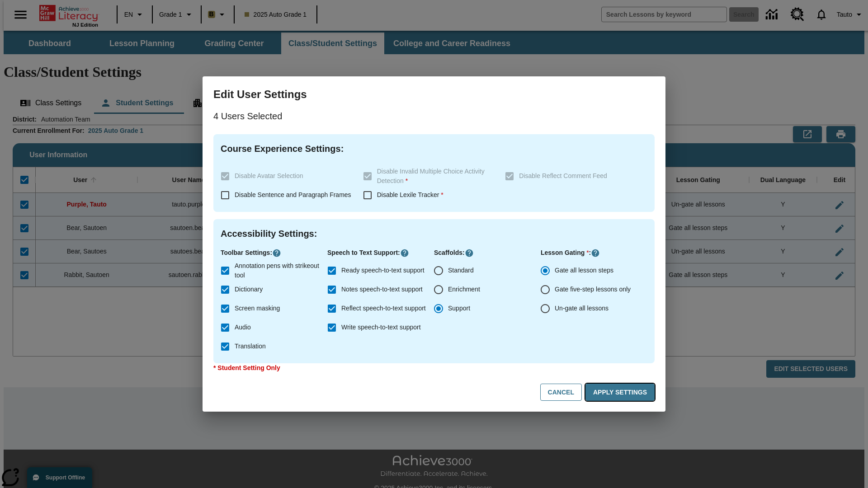  I want to click on span: Standard, so click(461, 271).